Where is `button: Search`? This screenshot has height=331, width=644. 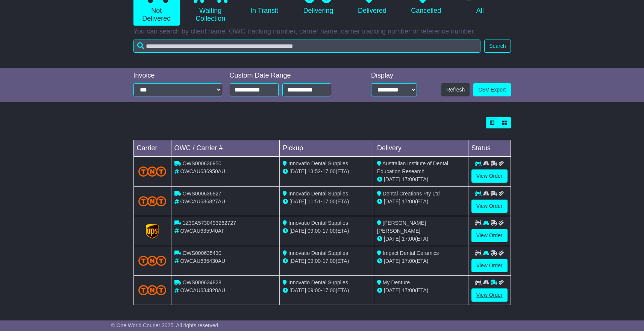 button: Search is located at coordinates (497, 46).